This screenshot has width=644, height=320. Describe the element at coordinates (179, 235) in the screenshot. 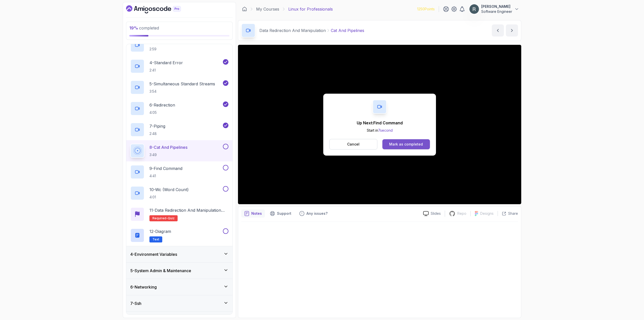

I see `button: 12-DiagramText` at that location.